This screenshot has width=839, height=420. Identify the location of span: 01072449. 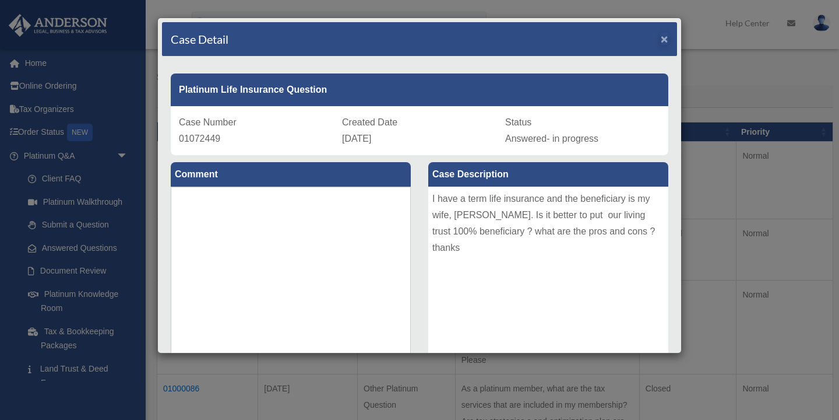
(199, 138).